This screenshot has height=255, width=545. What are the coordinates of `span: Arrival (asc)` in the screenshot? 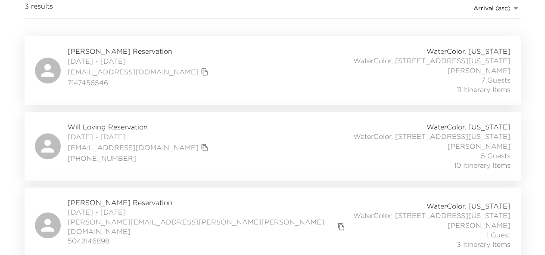 It's located at (492, 8).